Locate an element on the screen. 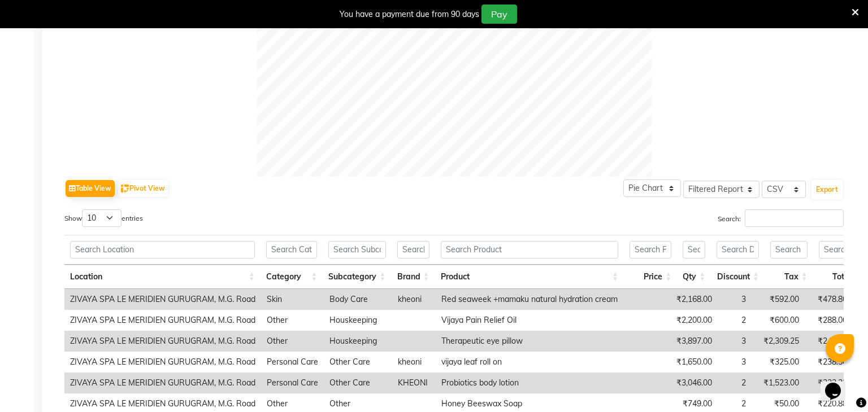 The width and height of the screenshot is (868, 412). td: Probiotics body lotion is located at coordinates (550, 383).